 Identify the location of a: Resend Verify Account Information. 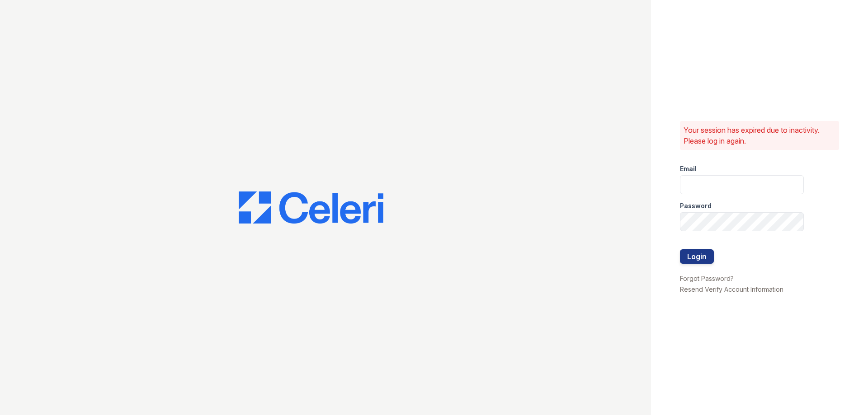
(731, 289).